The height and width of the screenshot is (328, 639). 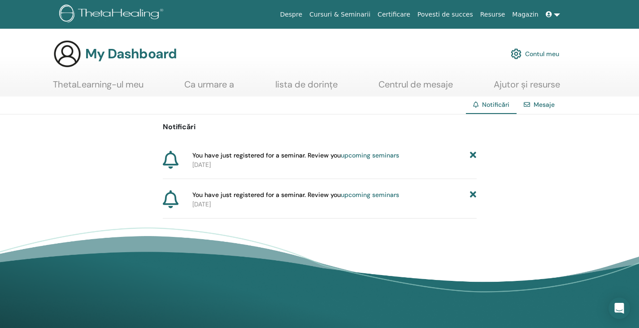 I want to click on span: Notificări, so click(x=495, y=104).